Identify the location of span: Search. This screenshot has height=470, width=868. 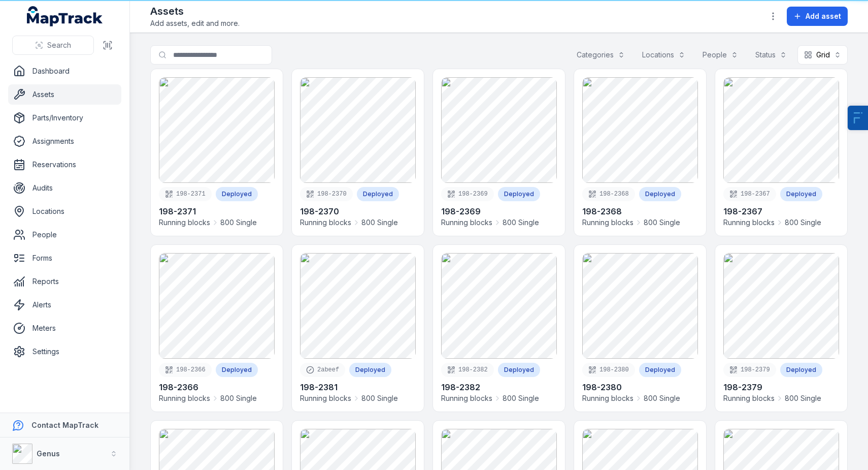
(59, 45).